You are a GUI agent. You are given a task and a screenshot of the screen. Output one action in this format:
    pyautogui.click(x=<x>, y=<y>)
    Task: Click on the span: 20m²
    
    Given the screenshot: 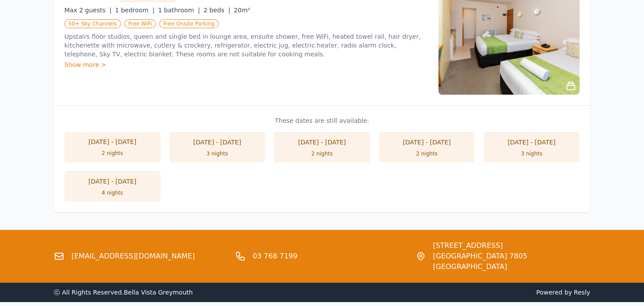 What is the action you would take?
    pyautogui.click(x=242, y=10)
    